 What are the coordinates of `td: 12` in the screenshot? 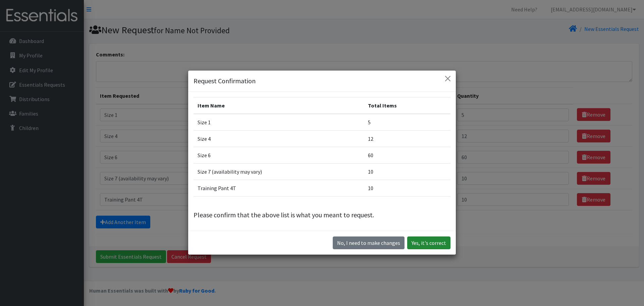 It's located at (408, 138).